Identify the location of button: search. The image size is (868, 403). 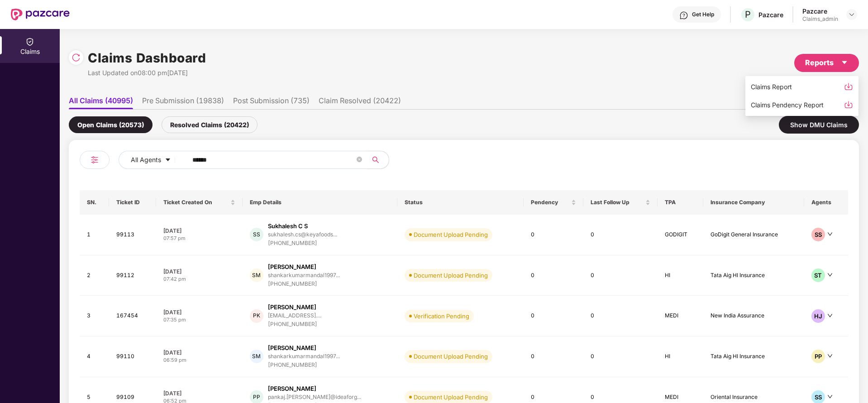
(378, 160).